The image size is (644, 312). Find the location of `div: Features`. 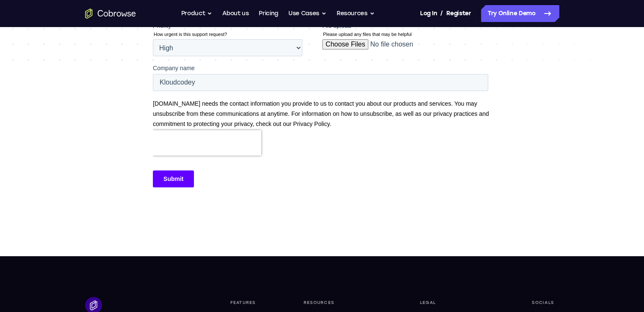

div: Features is located at coordinates (247, 302).